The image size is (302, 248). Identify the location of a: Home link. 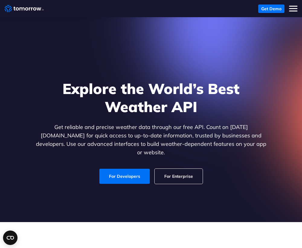
(24, 9).